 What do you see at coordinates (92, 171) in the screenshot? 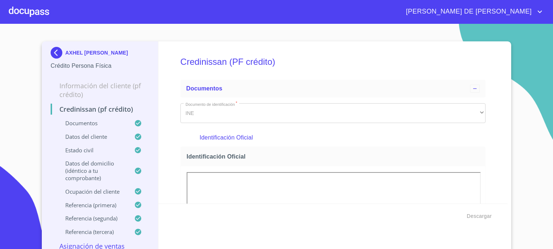
I see `p: Datos del domicilio (idéntico a tu comprobante)` at bounding box center [92, 171].